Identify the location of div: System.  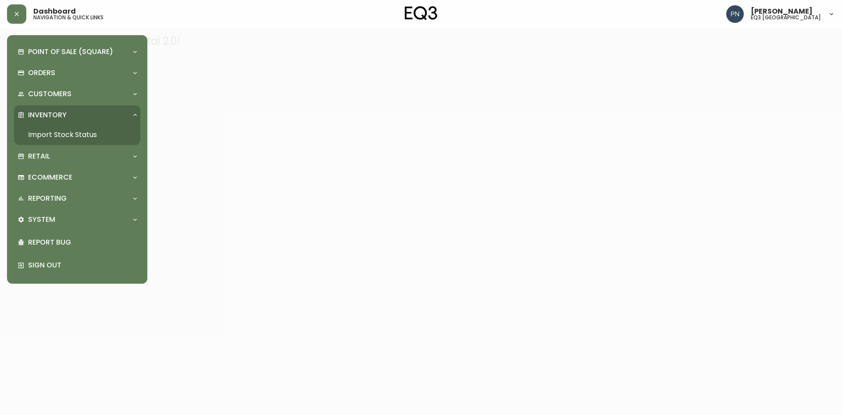
(77, 219).